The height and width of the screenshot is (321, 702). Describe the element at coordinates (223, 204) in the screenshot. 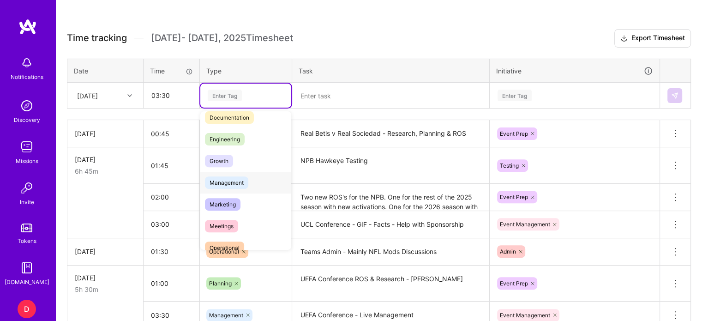

I see `span: Marketing` at that location.